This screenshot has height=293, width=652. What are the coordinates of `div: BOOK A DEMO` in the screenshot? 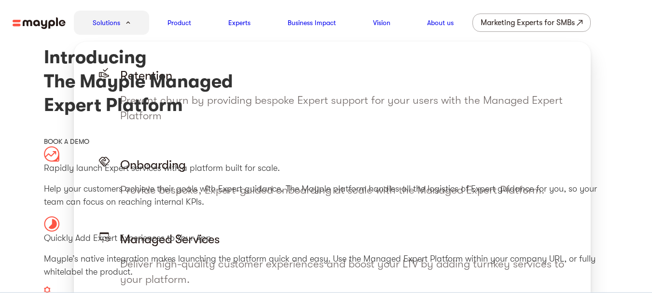 It's located at (326, 141).